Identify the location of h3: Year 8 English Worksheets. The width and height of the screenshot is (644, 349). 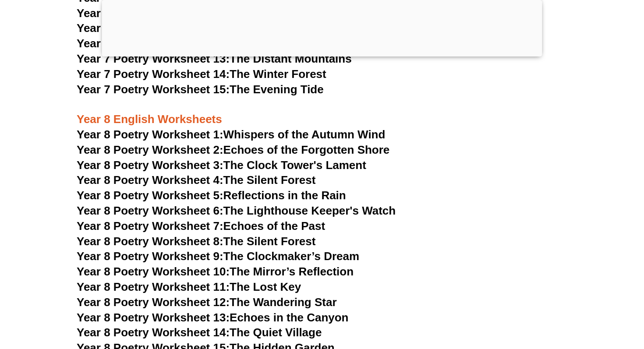
(322, 112).